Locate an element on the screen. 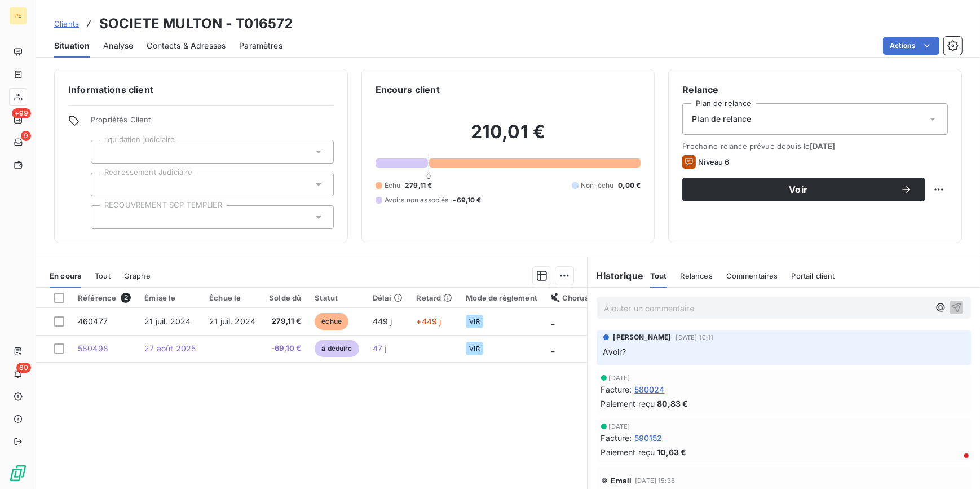 The height and width of the screenshot is (489, 980). span: Voir is located at coordinates (798, 189).